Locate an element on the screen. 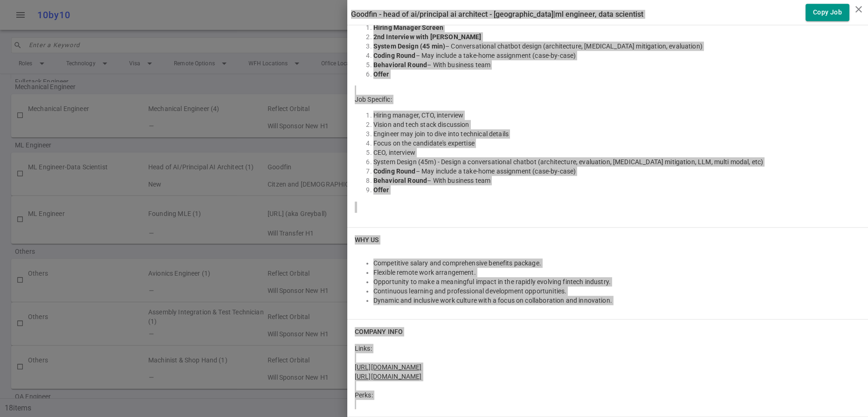 The height and width of the screenshot is (417, 868). strong: System Design (45 min) is located at coordinates (409, 46).